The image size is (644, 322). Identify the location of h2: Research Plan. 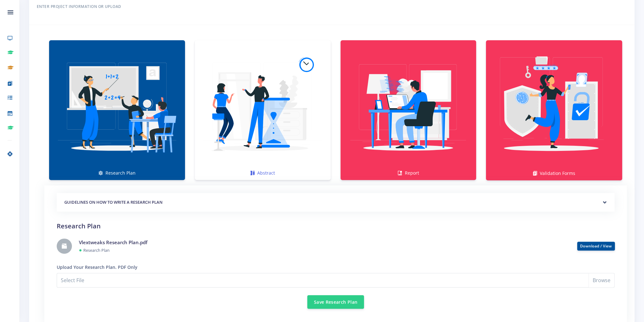
(336, 226).